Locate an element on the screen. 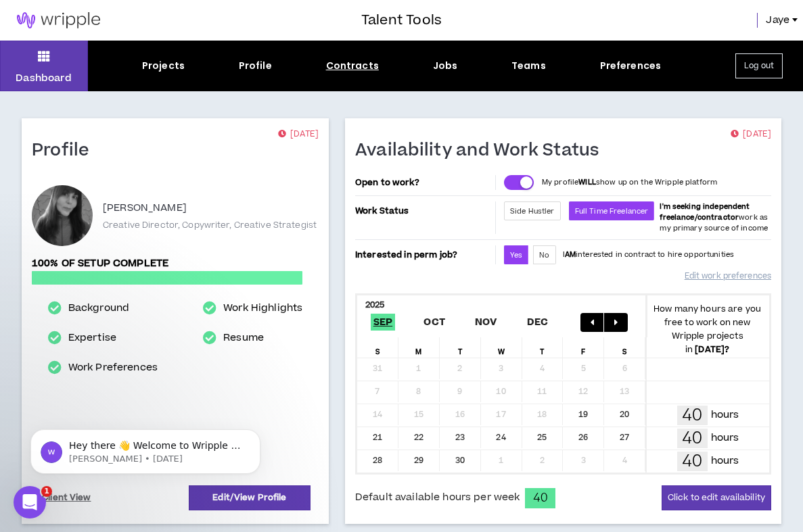  a: Edit/View Profile is located at coordinates (250, 498).